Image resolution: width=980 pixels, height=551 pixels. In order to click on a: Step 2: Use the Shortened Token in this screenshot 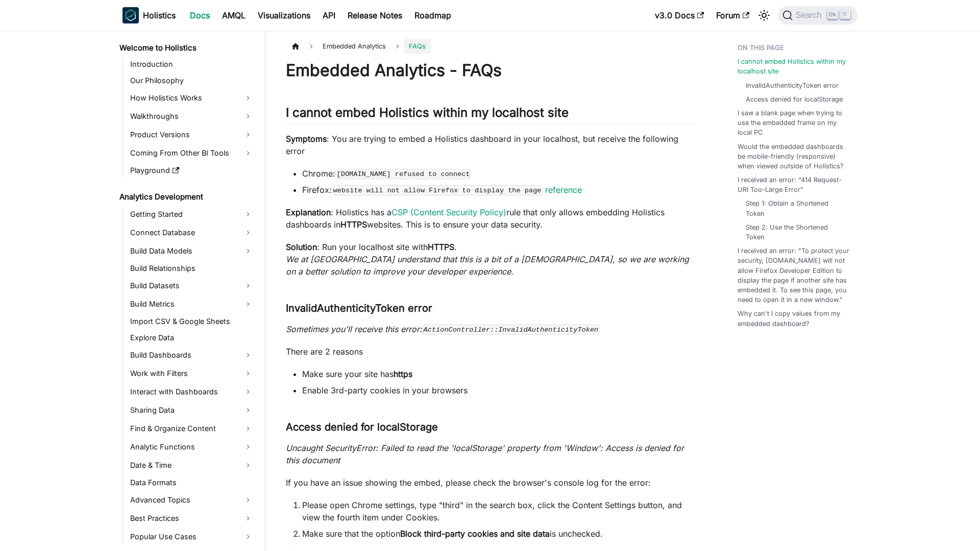, I will do `click(796, 233)`.